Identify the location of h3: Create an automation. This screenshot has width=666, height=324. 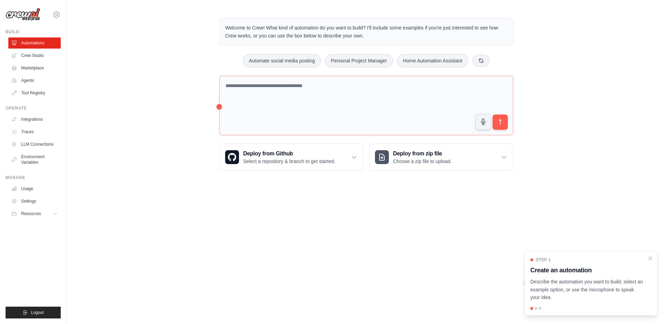
(587, 270).